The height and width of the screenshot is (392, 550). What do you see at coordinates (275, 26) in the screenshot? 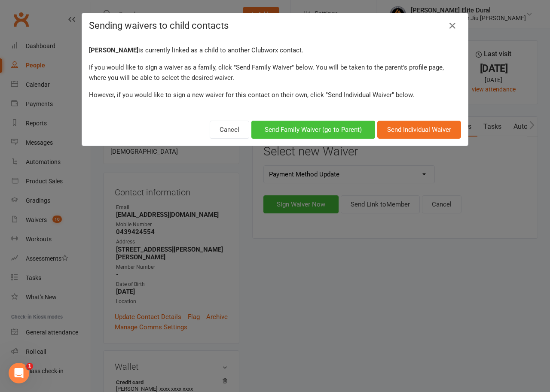
I see `h4: Sending waivers to child contacts` at bounding box center [275, 26].